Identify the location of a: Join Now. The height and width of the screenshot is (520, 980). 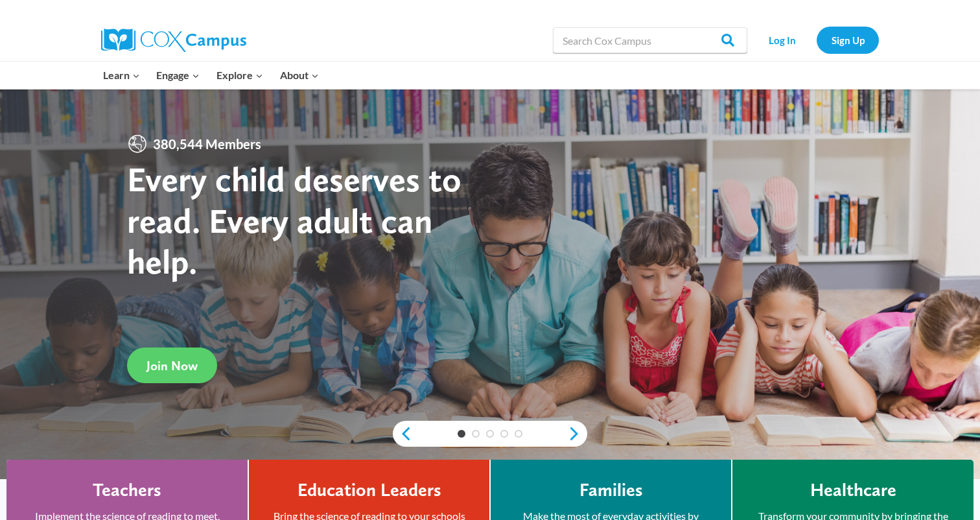
(172, 365).